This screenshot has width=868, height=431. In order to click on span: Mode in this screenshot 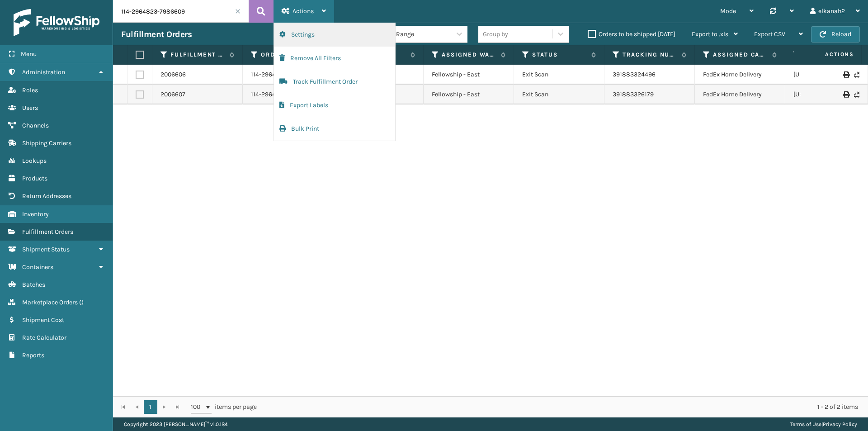, I will do `click(728, 11)`.